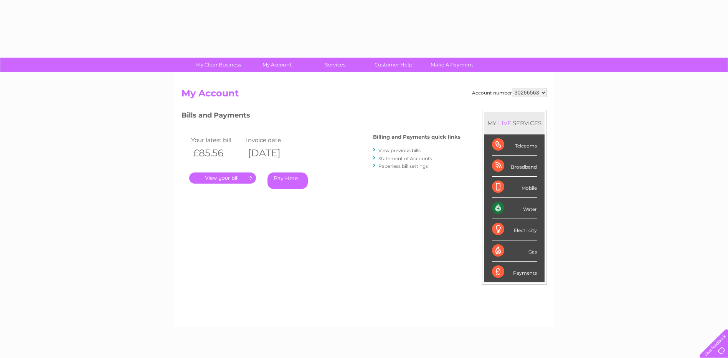  I want to click on h3: Bills and Payments, so click(321, 116).